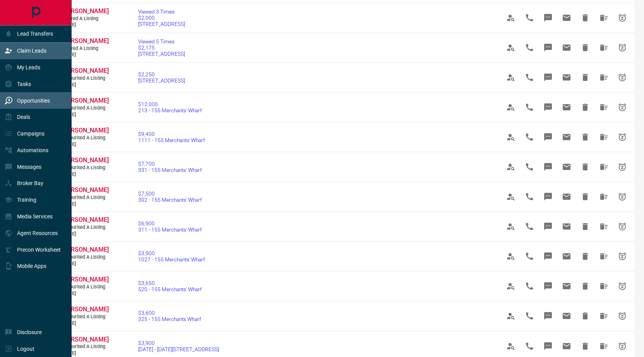 This screenshot has height=357, width=644. I want to click on span: $9,400, so click(171, 134).